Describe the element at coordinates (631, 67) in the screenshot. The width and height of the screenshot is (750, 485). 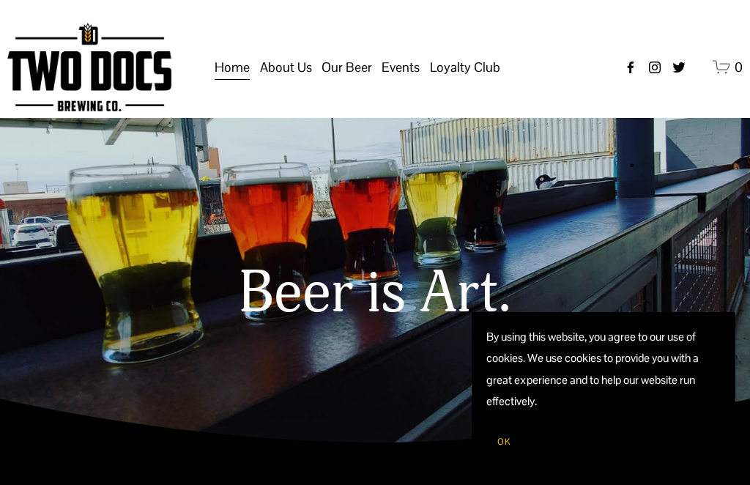
I see `a: Facebook` at that location.